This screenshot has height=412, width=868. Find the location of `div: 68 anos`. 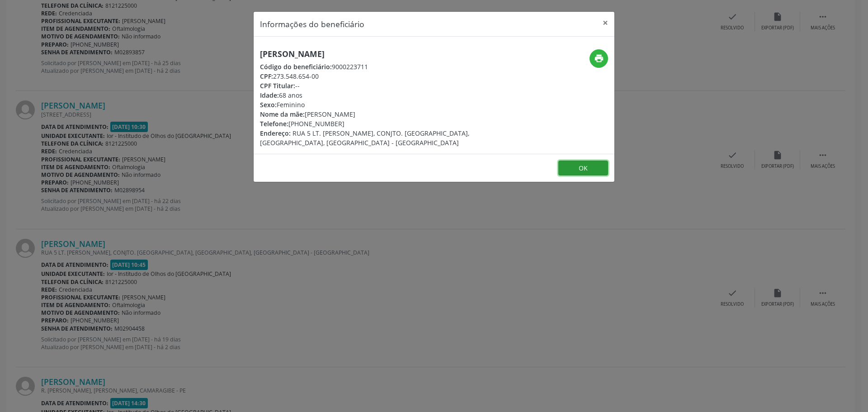

div: 68 anos is located at coordinates (374, 95).